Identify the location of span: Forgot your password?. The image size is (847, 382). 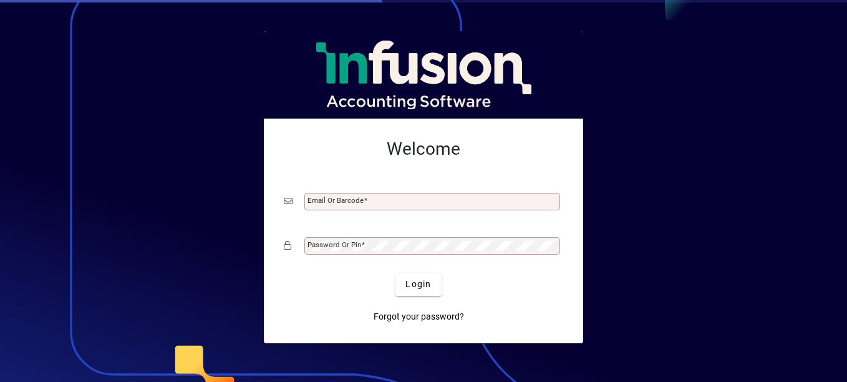
(418, 316).